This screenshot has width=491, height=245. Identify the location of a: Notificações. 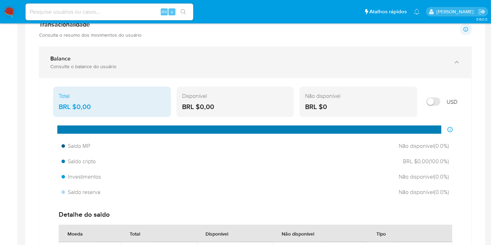
(417, 12).